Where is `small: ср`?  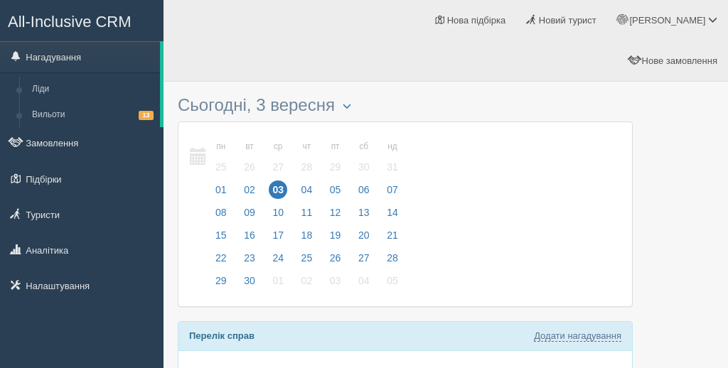 small: ср is located at coordinates (278, 146).